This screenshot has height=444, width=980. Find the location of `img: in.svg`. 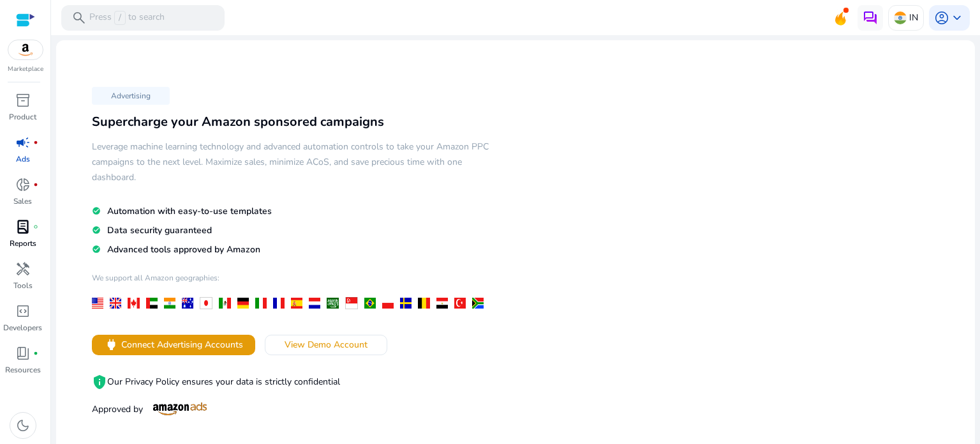

img: in.svg is located at coordinates (901, 18).